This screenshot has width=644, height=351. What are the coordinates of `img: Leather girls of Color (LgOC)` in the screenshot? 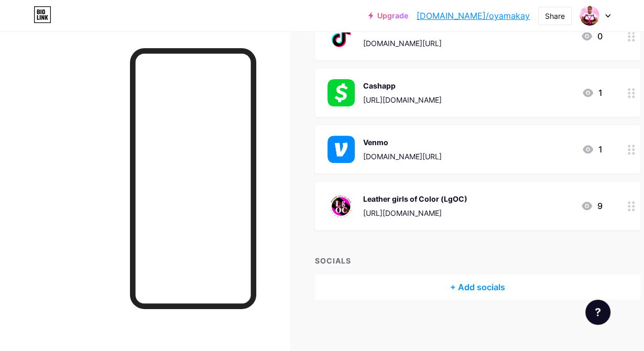 It's located at (341, 206).